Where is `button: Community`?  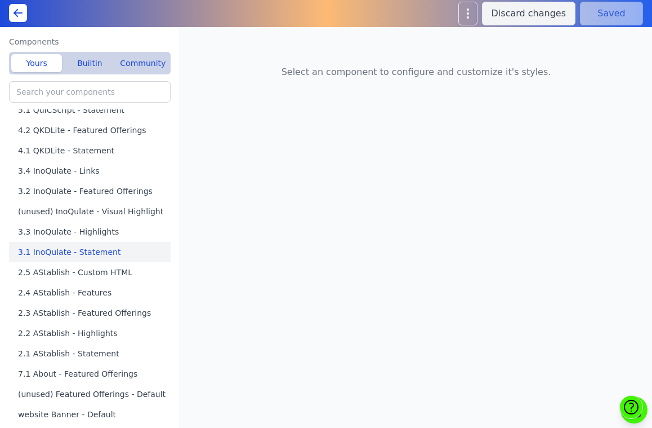
button: Community is located at coordinates (143, 63).